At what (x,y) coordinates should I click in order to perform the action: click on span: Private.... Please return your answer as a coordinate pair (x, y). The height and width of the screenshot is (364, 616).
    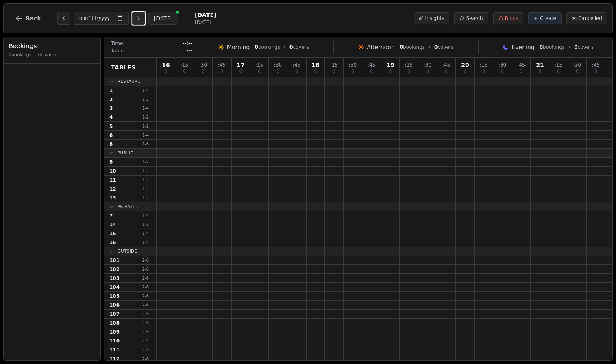
    Looking at the image, I should click on (129, 206).